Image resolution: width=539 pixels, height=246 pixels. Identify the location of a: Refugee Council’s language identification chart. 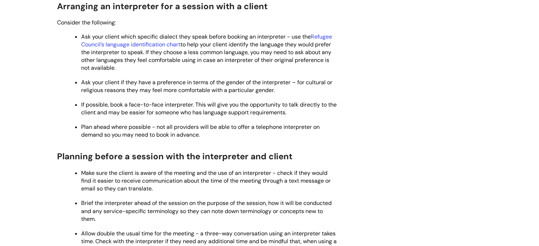
(207, 40).